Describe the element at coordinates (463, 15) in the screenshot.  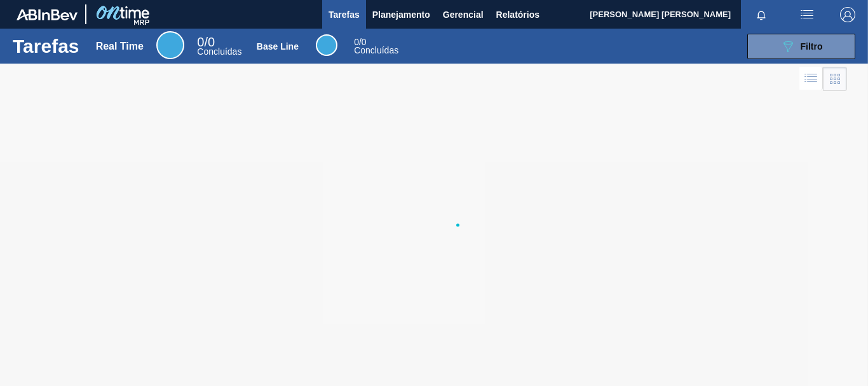
I see `span: Gerencial` at that location.